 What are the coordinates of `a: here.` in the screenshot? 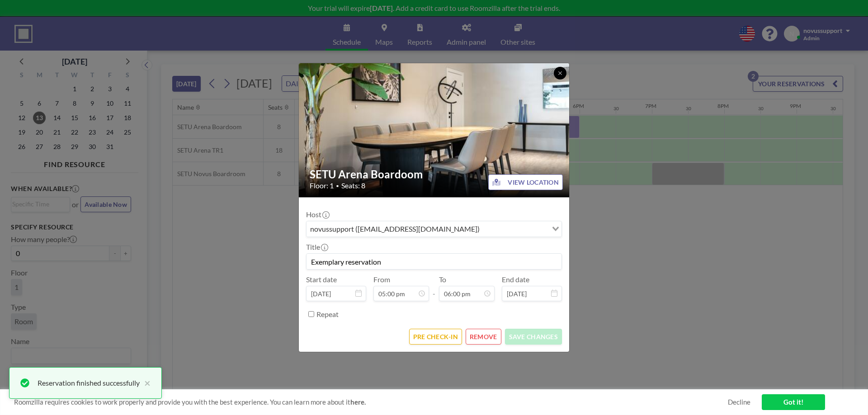 It's located at (358, 403).